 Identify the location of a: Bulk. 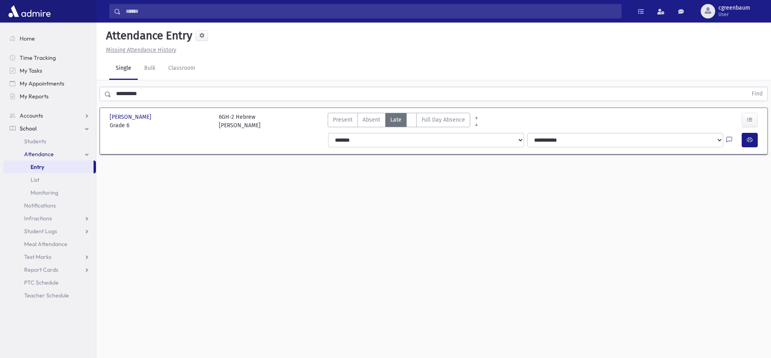
(150, 69).